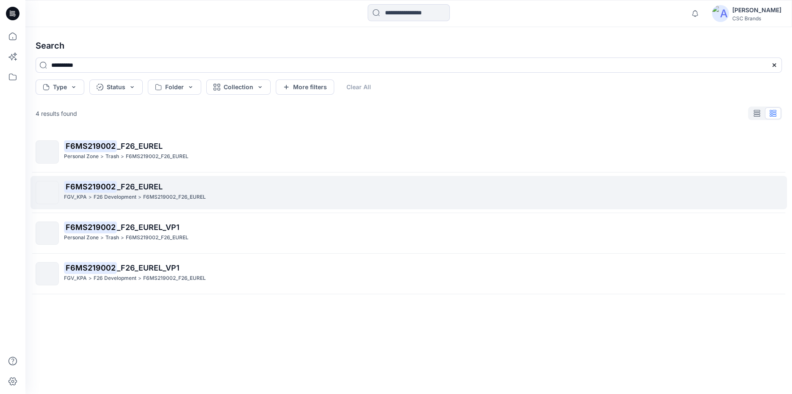 The width and height of the screenshot is (792, 394). I want to click on p: 4 results found, so click(56, 113).